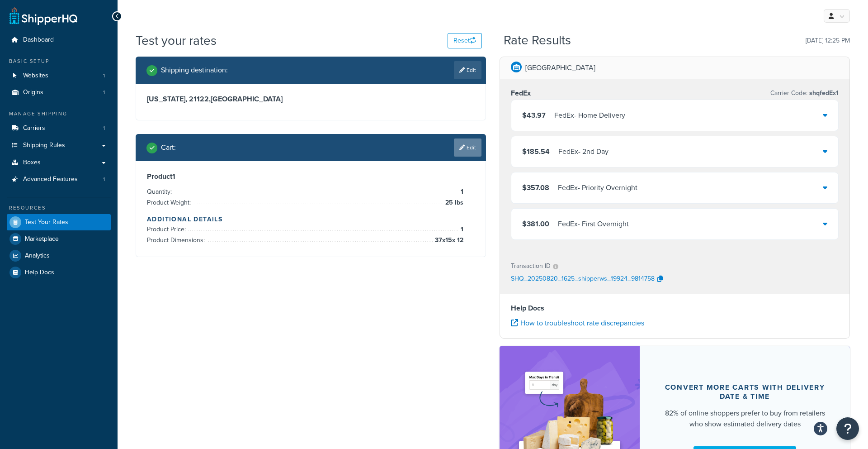  I want to click on span: 37 x 15 x 12, so click(448, 241).